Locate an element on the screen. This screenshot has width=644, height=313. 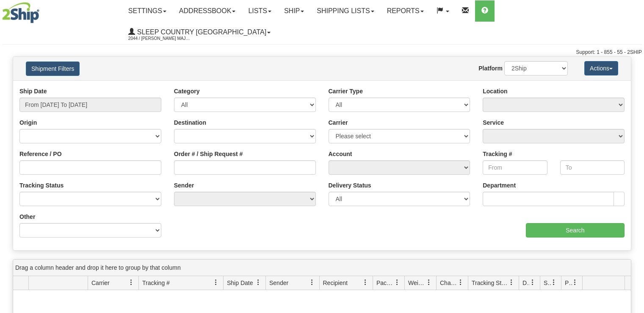
span: Charge is located at coordinates (449, 283).